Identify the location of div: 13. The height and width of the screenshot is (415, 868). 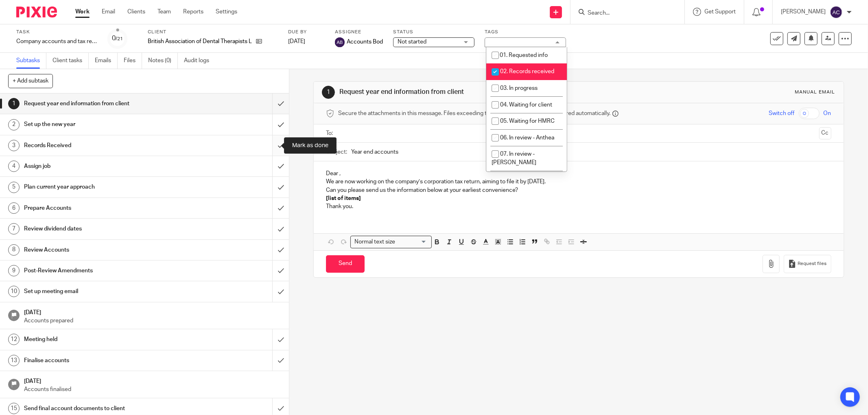
(14, 361).